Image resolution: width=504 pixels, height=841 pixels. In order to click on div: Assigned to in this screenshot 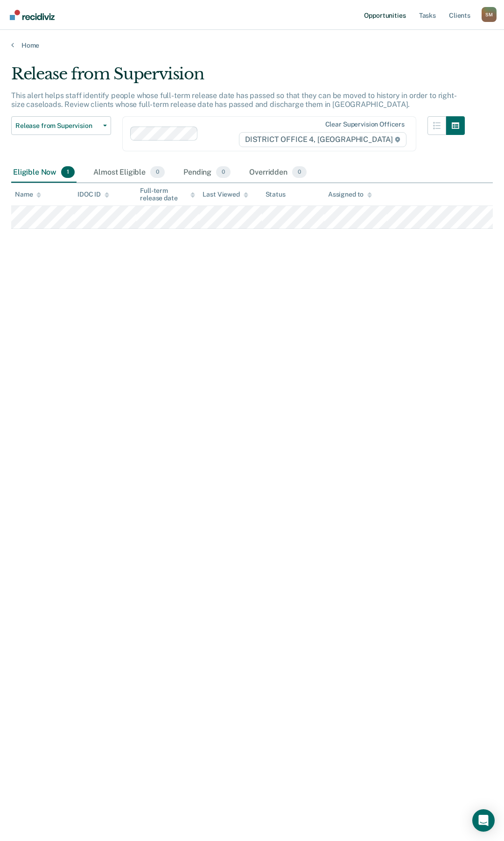, I will do `click(350, 194)`.